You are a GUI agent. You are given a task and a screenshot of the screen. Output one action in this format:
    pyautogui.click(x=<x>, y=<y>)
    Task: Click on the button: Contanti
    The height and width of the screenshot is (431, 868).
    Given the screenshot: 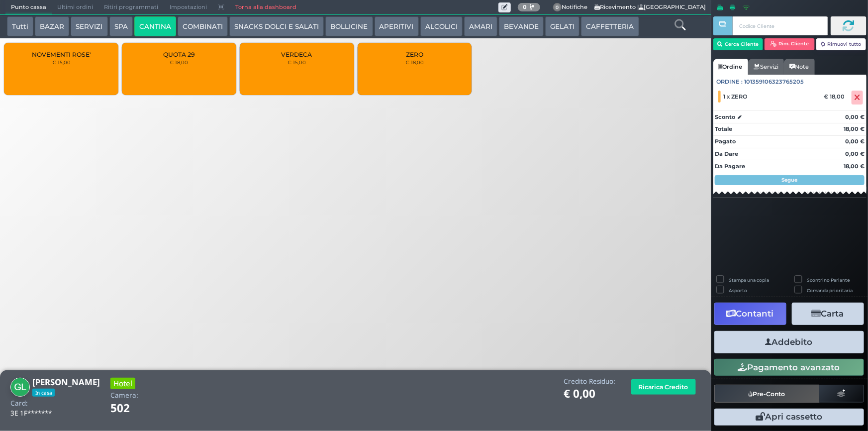 What is the action you would take?
    pyautogui.click(x=750, y=313)
    